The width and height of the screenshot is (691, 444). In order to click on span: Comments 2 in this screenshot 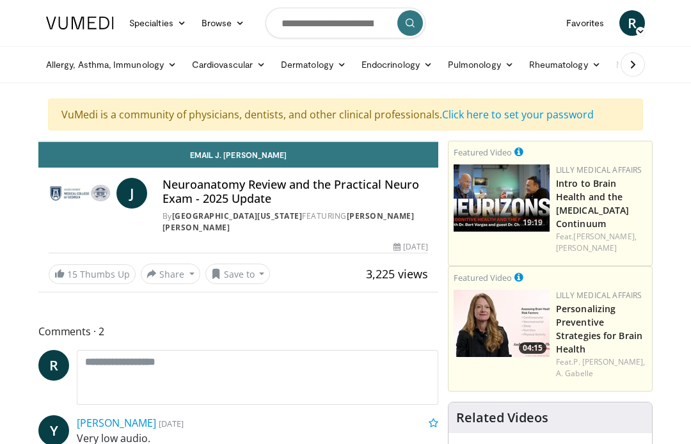, I will do `click(238, 331)`.